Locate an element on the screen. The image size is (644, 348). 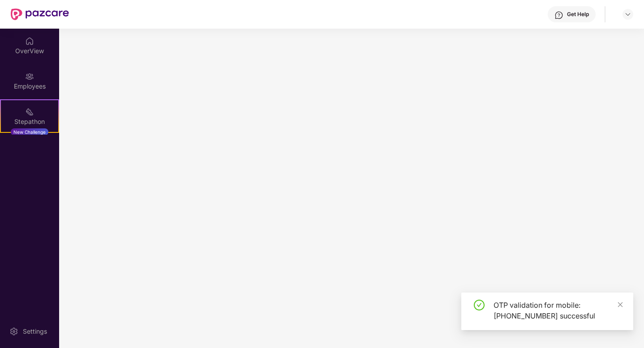
img: svg+xml;base64,PHN2ZyBpZD0iSGVscC0zMngzMiIgeG1sbnM9Imh0dHA6Ly93d3cudzMub3JnLzIwMDAvc3ZnIiB3aWR0aD... is located at coordinates (559, 15).